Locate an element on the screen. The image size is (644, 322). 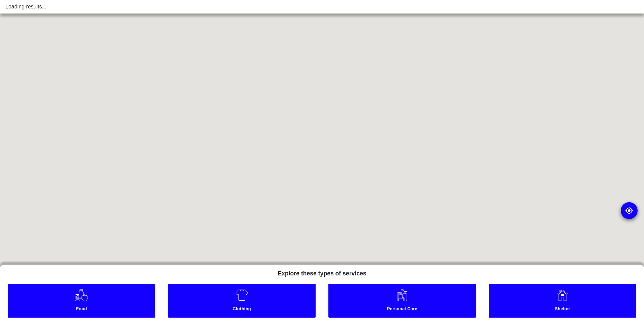
a: Personal Care is located at coordinates (403, 301).